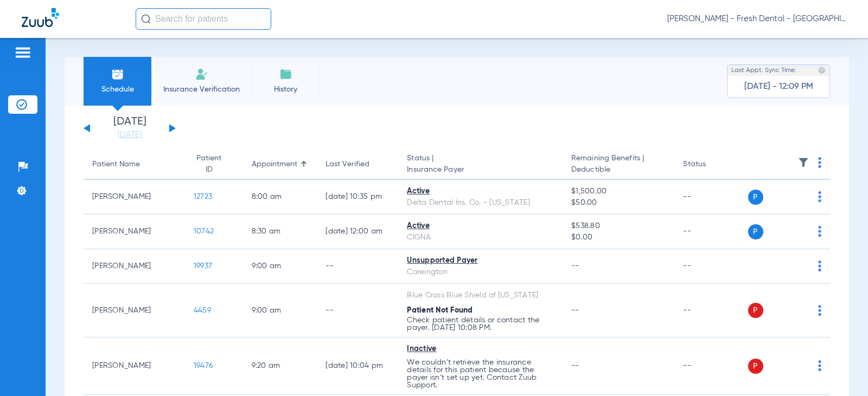  Describe the element at coordinates (480, 349) in the screenshot. I see `div: Inactive` at that location.